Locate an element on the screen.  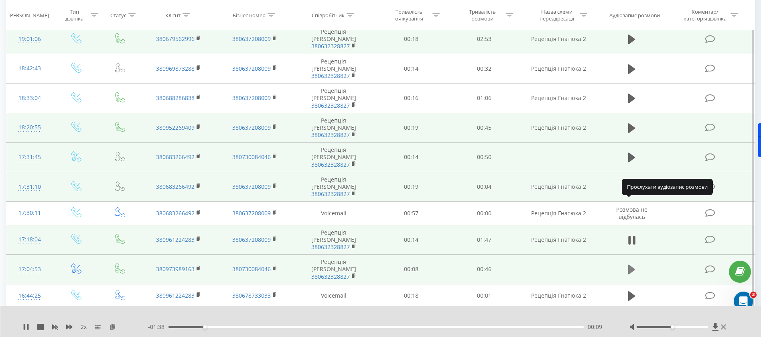
div: Тривалість розмови is located at coordinates (482, 15).